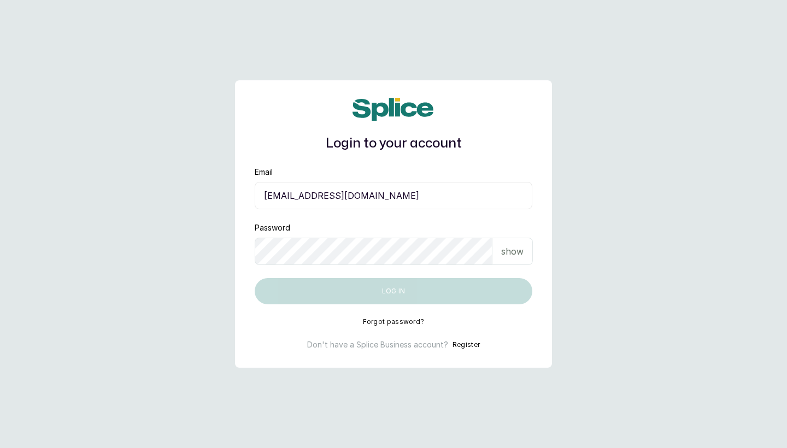  Describe the element at coordinates (394, 144) in the screenshot. I see `h1: Login to your account` at that location.